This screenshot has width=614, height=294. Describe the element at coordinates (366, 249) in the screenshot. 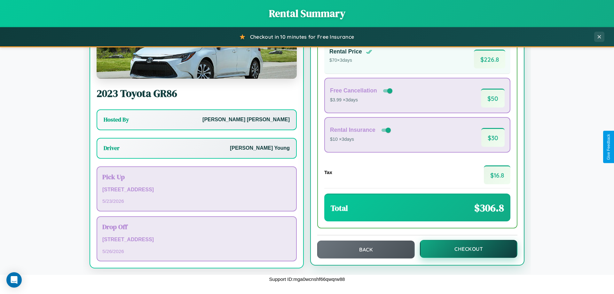

I see `button: Back` at that location.